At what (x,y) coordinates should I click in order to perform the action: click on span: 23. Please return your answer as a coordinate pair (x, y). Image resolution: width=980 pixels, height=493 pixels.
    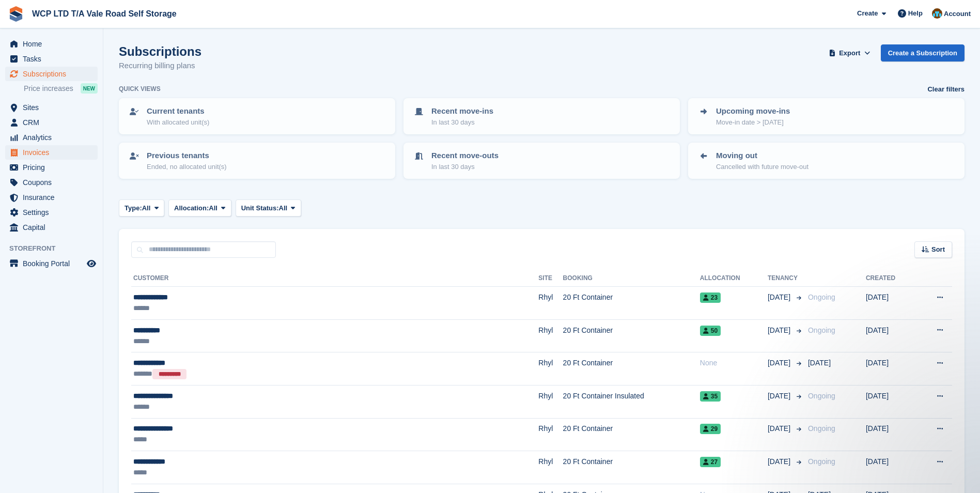
    Looking at the image, I should click on (710, 297).